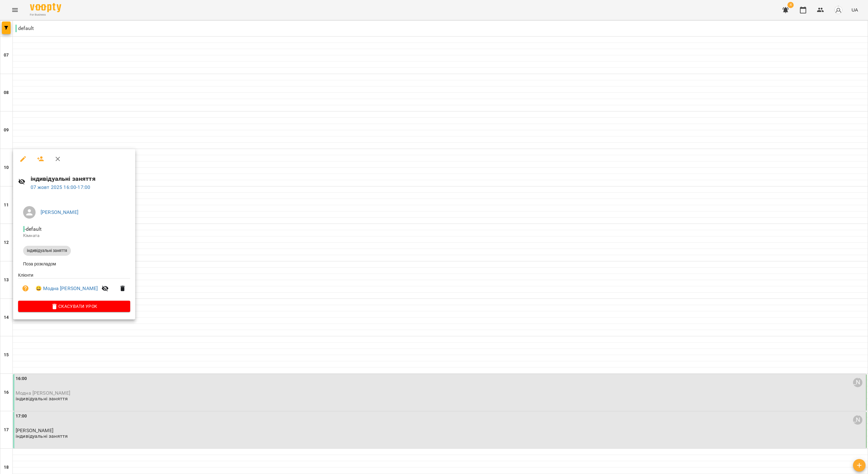 The image size is (868, 474). Describe the element at coordinates (74, 306) in the screenshot. I see `span: Скасувати Урок` at that location.